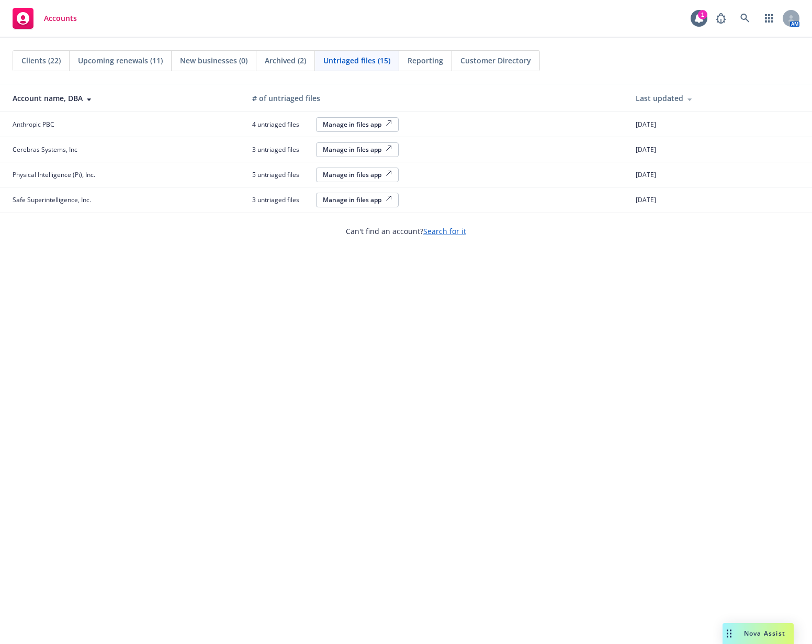 Image resolution: width=812 pixels, height=644 pixels. Describe the element at coordinates (703, 15) in the screenshot. I see `div: 1` at that location.